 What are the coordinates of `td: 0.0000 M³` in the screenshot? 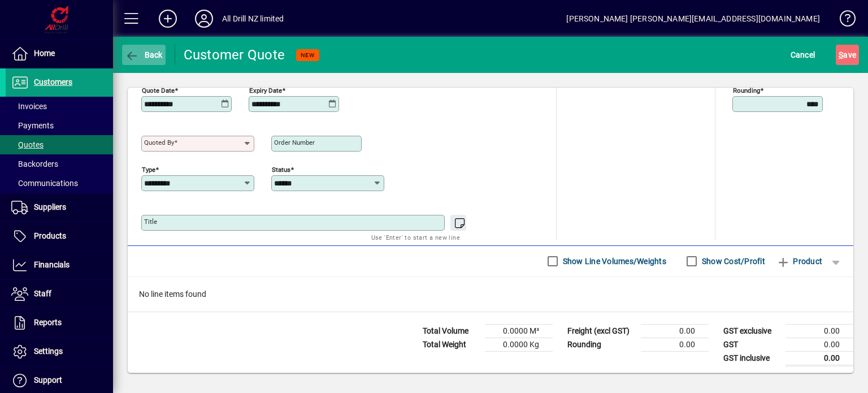 It's located at (518, 330).